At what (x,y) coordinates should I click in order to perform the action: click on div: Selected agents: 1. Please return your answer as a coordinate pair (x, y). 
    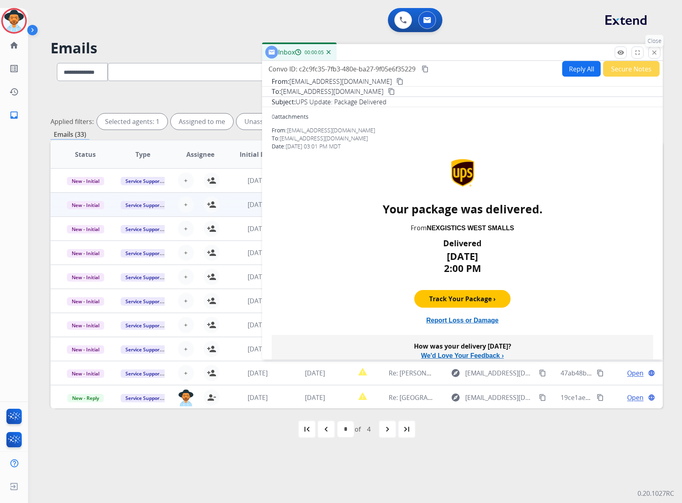
    Looking at the image, I should click on (132, 121).